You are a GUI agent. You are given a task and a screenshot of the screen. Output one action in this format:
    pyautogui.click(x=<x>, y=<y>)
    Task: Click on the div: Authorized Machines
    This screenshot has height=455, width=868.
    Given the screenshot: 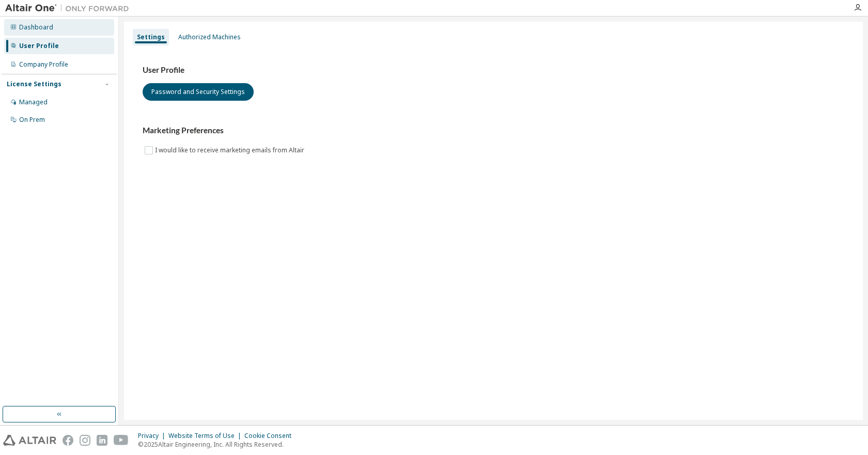 What is the action you would take?
    pyautogui.click(x=209, y=37)
    